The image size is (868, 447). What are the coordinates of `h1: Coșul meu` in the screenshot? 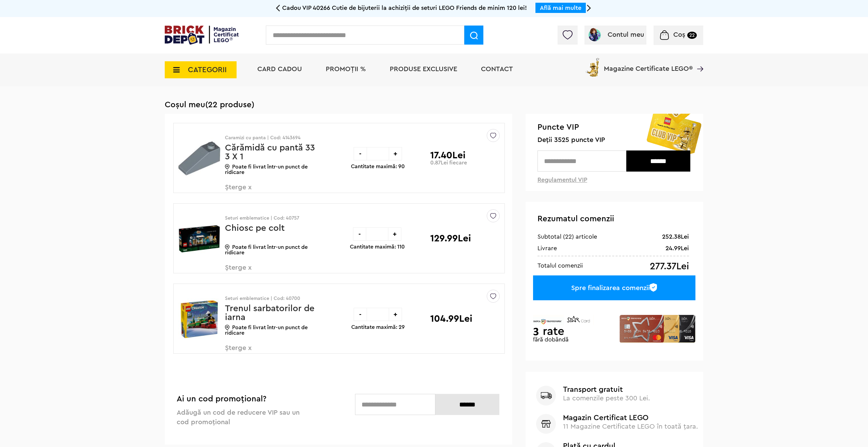 It's located at (434, 105).